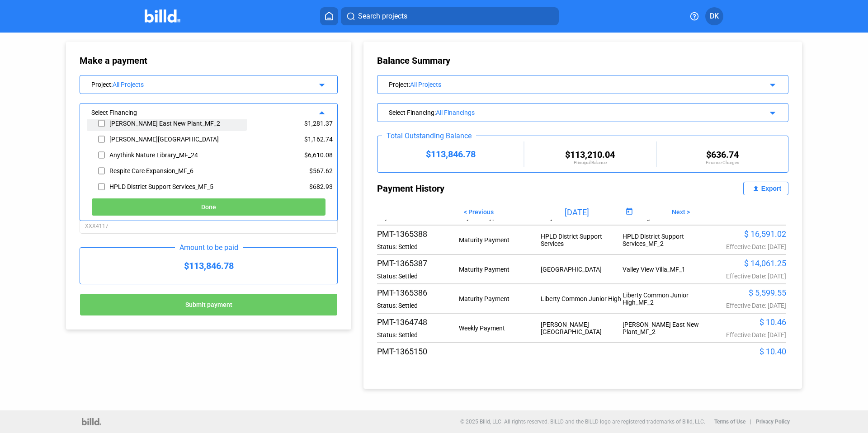 Image resolution: width=868 pixels, height=433 pixels. I want to click on button: Submit payment, so click(208, 304).